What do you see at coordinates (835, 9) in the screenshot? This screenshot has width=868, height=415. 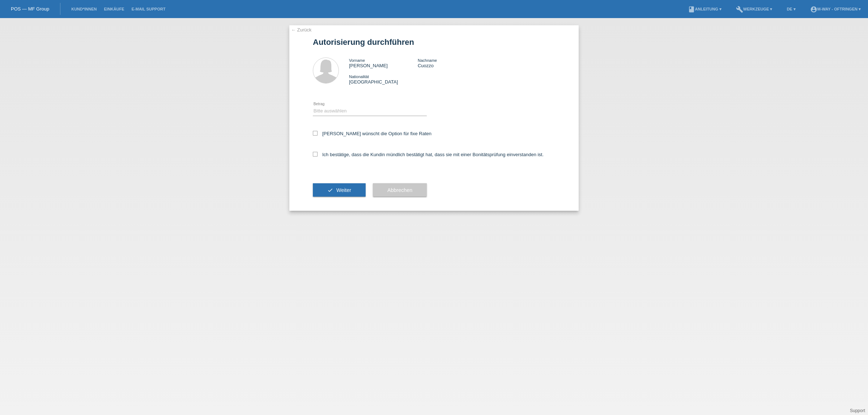 I see `a: account_circlem-way - Oftringen ▾` at bounding box center [835, 9].